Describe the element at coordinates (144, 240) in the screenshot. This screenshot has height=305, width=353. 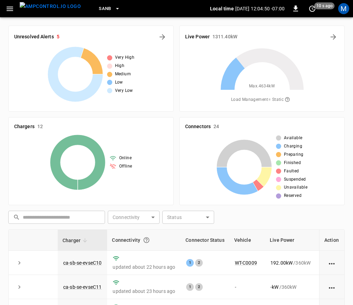
I see `div: Connectivity` at that location.